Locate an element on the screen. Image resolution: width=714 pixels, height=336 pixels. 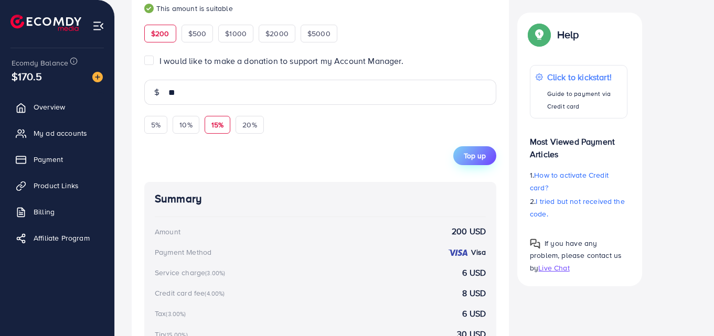
div: Payment Method is located at coordinates (183, 252).